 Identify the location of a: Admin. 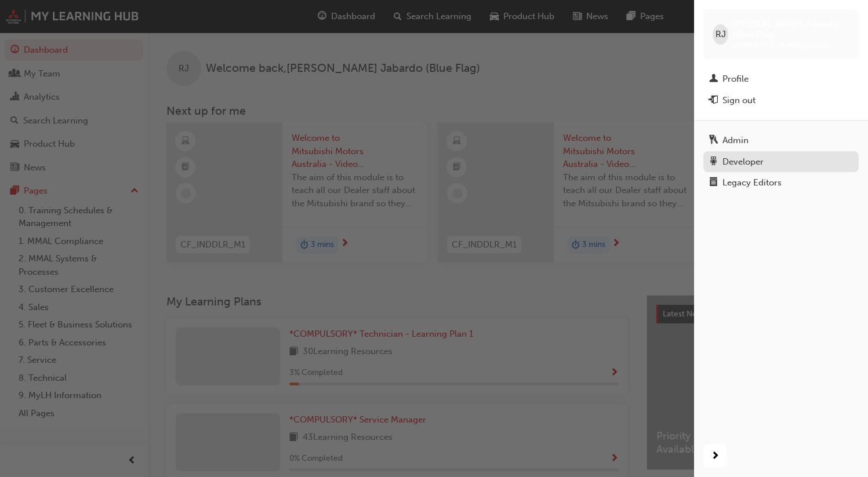
(781, 140).